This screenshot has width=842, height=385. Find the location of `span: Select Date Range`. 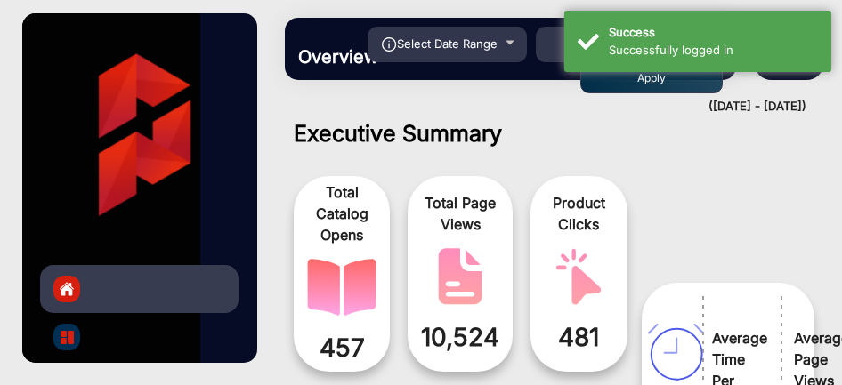

span: Select Date Range is located at coordinates (447, 44).